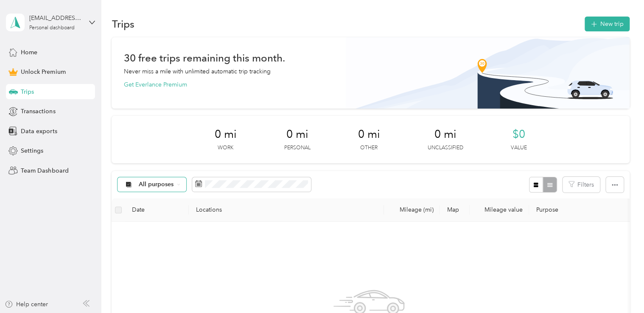  I want to click on span: Unlock Premium, so click(43, 72).